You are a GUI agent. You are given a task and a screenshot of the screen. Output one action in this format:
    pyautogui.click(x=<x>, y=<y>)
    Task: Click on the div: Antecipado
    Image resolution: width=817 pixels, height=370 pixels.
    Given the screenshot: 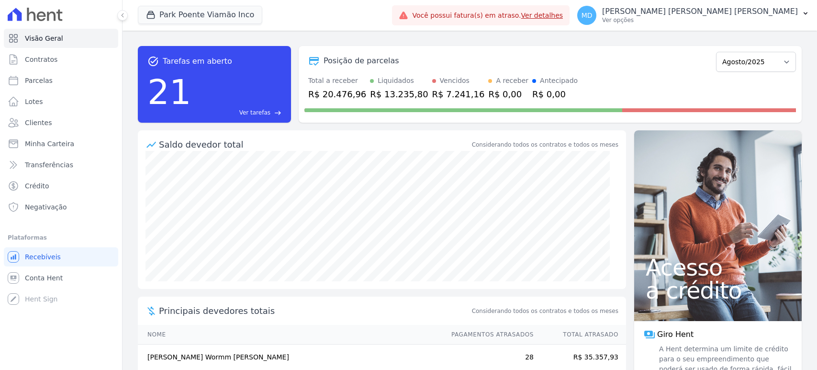 What is the action you would take?
    pyautogui.click(x=559, y=80)
    